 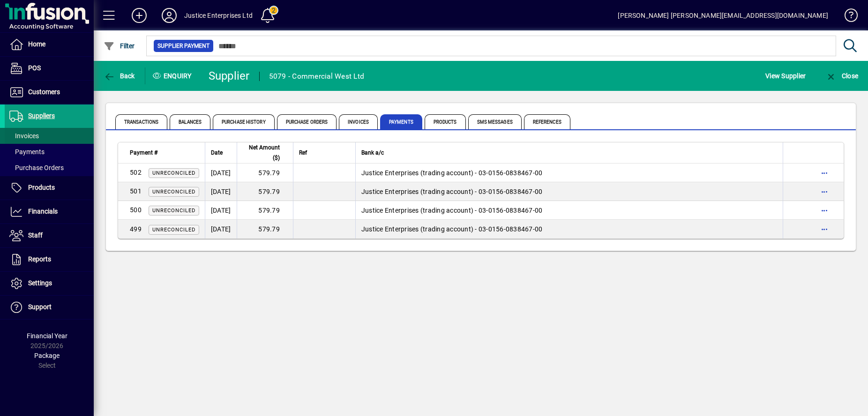 I want to click on span: Back, so click(x=119, y=76).